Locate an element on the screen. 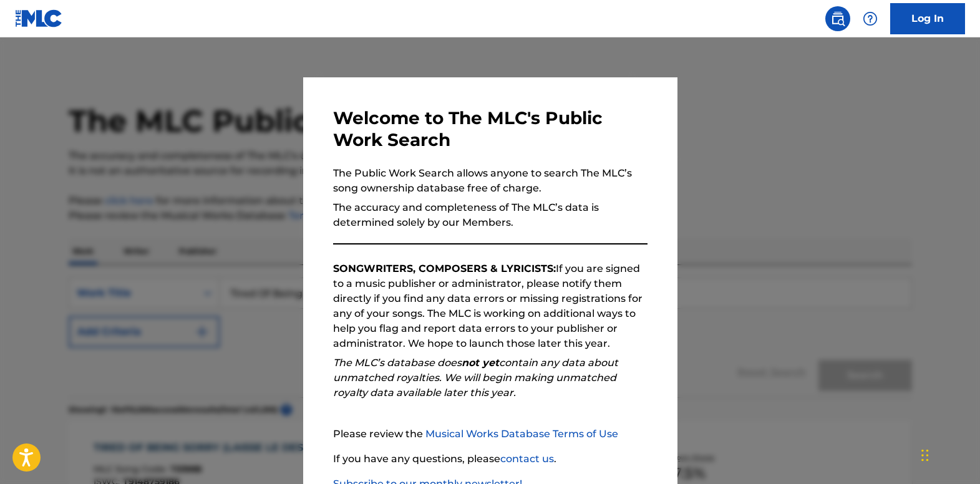 Image resolution: width=980 pixels, height=484 pixels. a: contact us is located at coordinates (527, 458).